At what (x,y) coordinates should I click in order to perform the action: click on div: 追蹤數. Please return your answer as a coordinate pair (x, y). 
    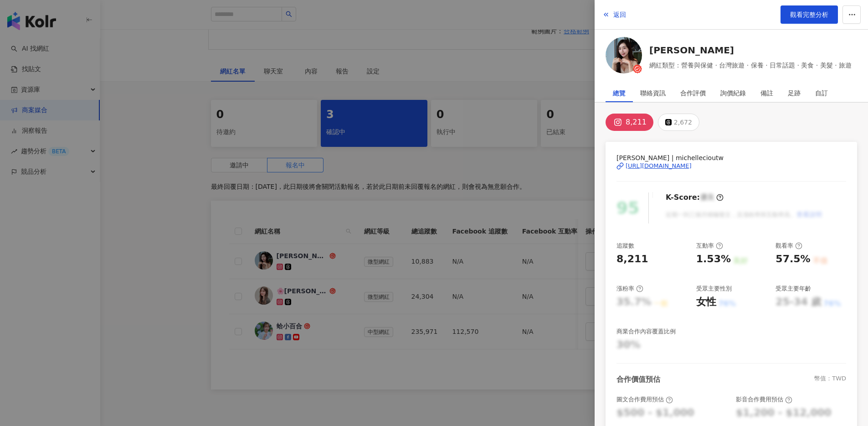
    Looking at the image, I should click on (625, 246).